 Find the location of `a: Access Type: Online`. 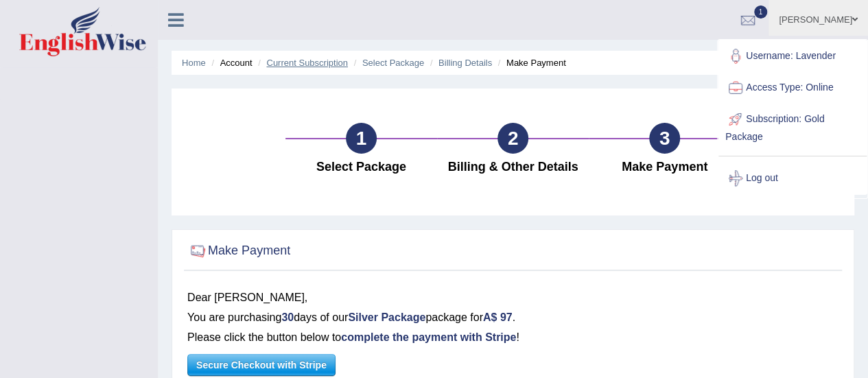

a: Access Type: Online is located at coordinates (793, 88).